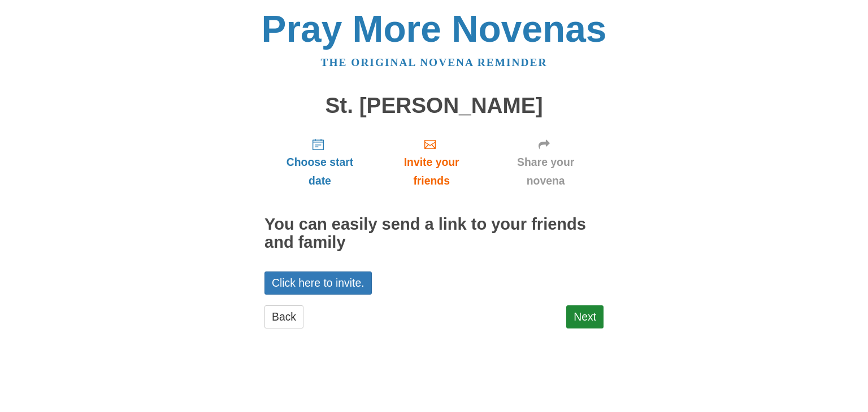 This screenshot has height=412, width=868. Describe the element at coordinates (434, 234) in the screenshot. I see `h2: You can easily send a link to your friends and family` at that location.